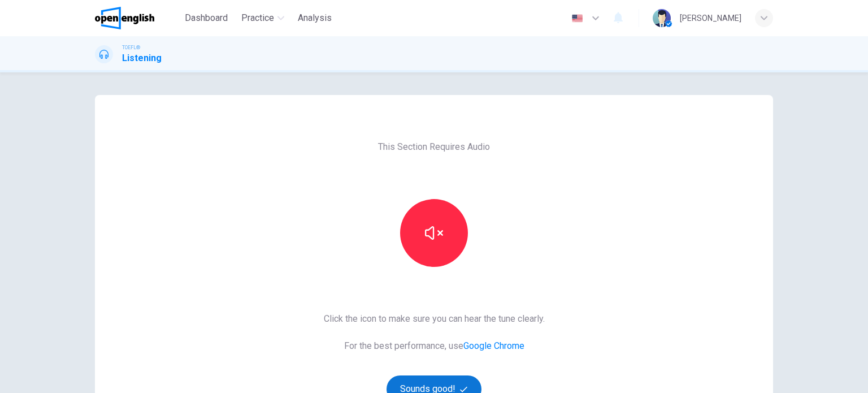 The width and height of the screenshot is (868, 393). What do you see at coordinates (315, 18) in the screenshot?
I see `span: Analysis` at bounding box center [315, 18].